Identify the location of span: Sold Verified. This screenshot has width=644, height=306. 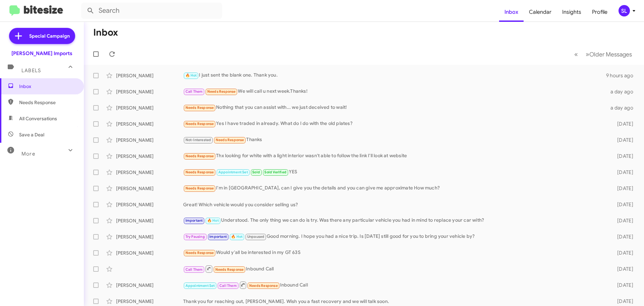
(276, 172).